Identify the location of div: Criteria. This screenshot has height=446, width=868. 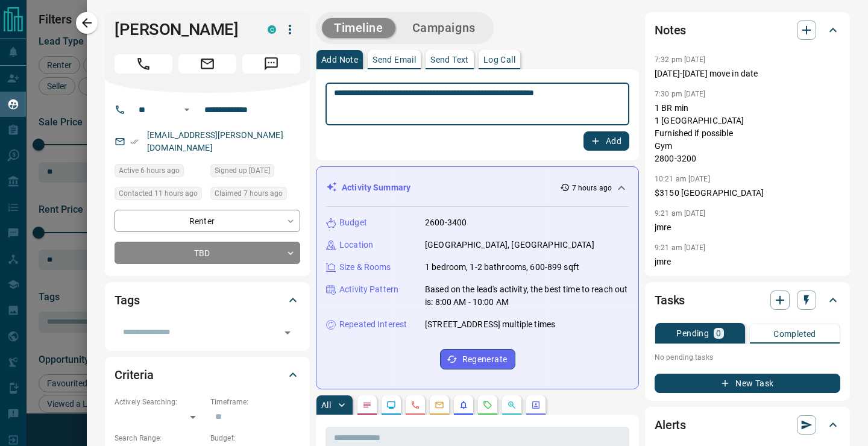
(207, 375).